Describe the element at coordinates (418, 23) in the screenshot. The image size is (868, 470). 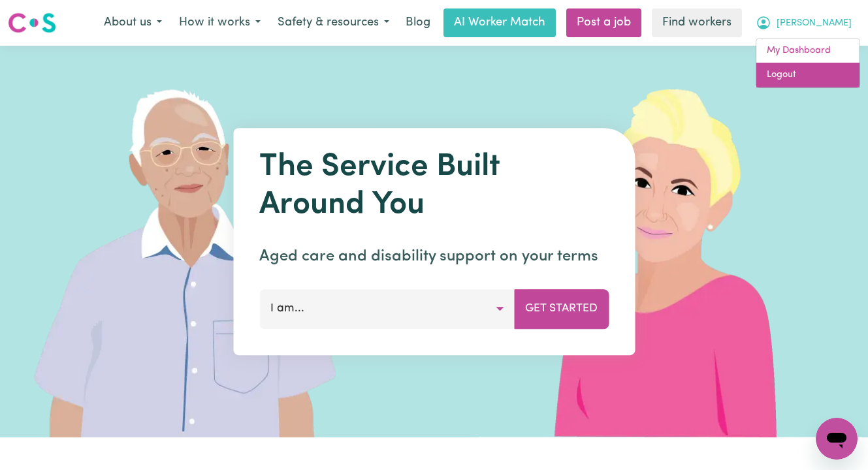
I see `a: Blog` at that location.